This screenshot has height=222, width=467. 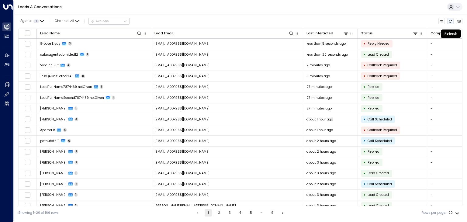 What do you see at coordinates (109, 21) in the screenshot?
I see `div: Button group with a nested menu` at bounding box center [109, 21].